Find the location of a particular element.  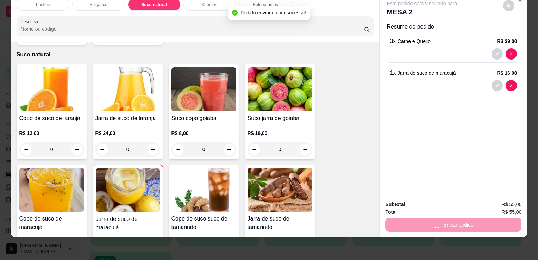

h4: Copo de suco suco de tamarindo is located at coordinates (204, 223).